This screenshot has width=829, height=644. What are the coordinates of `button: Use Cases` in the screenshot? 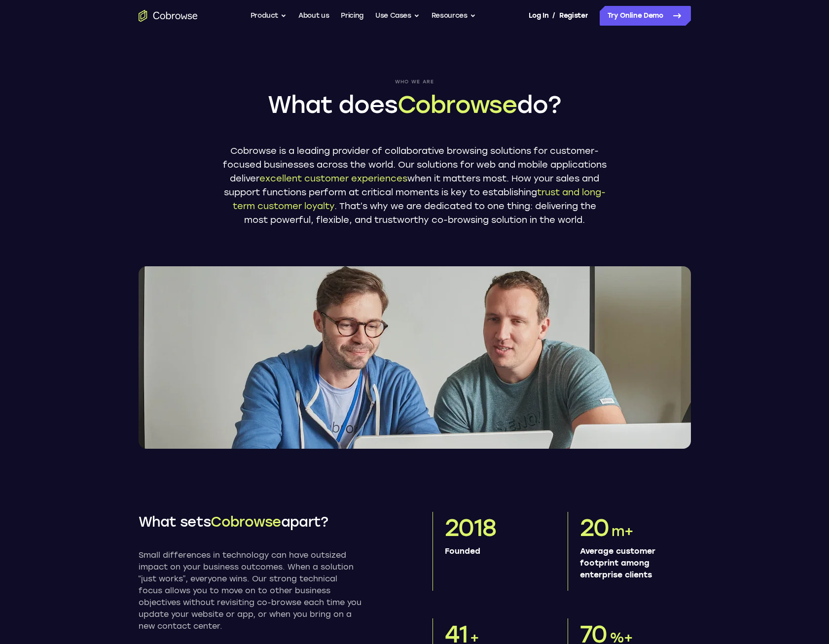 It's located at (398, 16).